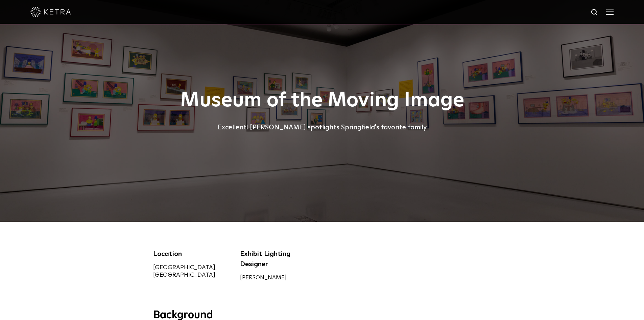 The width and height of the screenshot is (644, 320). I want to click on h1: Museum of the Moving Image, so click(322, 101).